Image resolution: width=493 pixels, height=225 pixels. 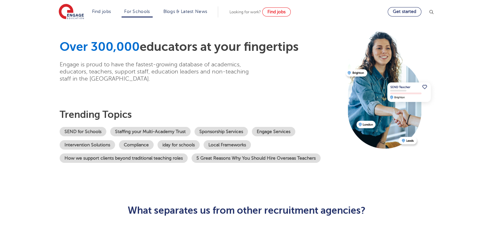 What do you see at coordinates (246, 211) in the screenshot?
I see `h2: What separates us from other recruitment agencies?` at bounding box center [246, 211].